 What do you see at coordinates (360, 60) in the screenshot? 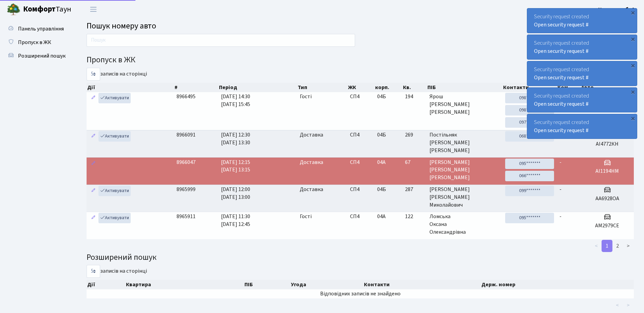
I see `h4: Пропуск в ЖК` at bounding box center [360, 60].